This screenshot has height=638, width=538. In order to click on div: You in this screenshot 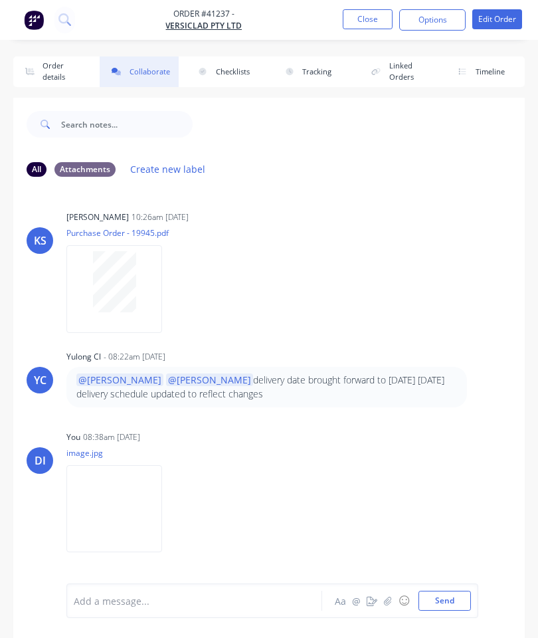, I will do `click(73, 437)`.